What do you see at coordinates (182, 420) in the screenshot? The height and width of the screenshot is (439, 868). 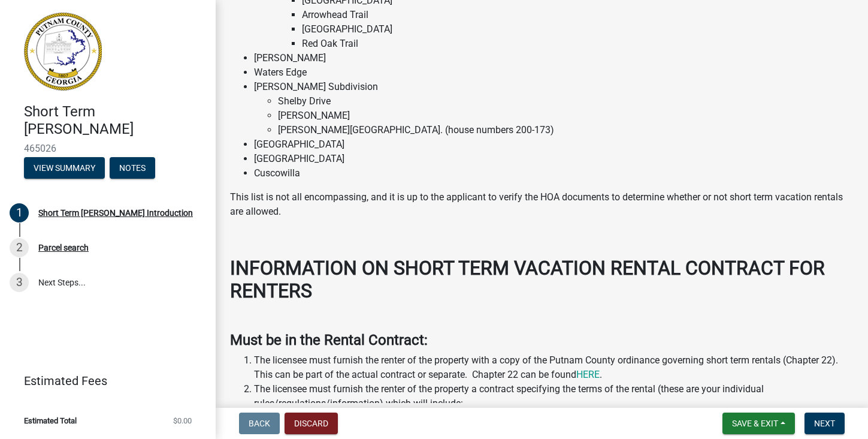 I see `span: $0.00` at bounding box center [182, 420].